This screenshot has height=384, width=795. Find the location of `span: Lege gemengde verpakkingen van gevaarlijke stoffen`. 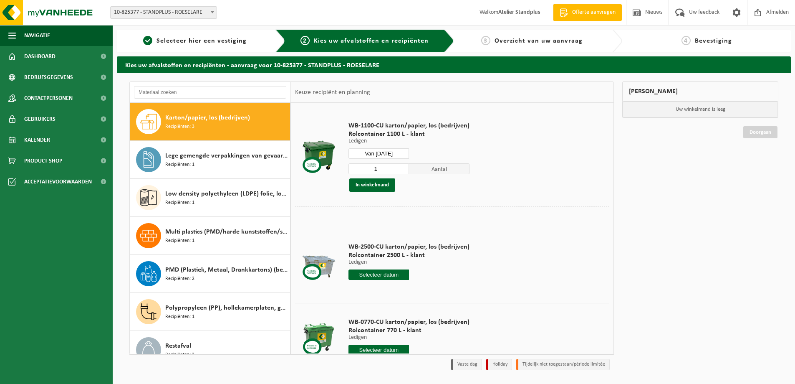

span: Lege gemengde verpakkingen van gevaarlijke stoffen is located at coordinates (227, 156).